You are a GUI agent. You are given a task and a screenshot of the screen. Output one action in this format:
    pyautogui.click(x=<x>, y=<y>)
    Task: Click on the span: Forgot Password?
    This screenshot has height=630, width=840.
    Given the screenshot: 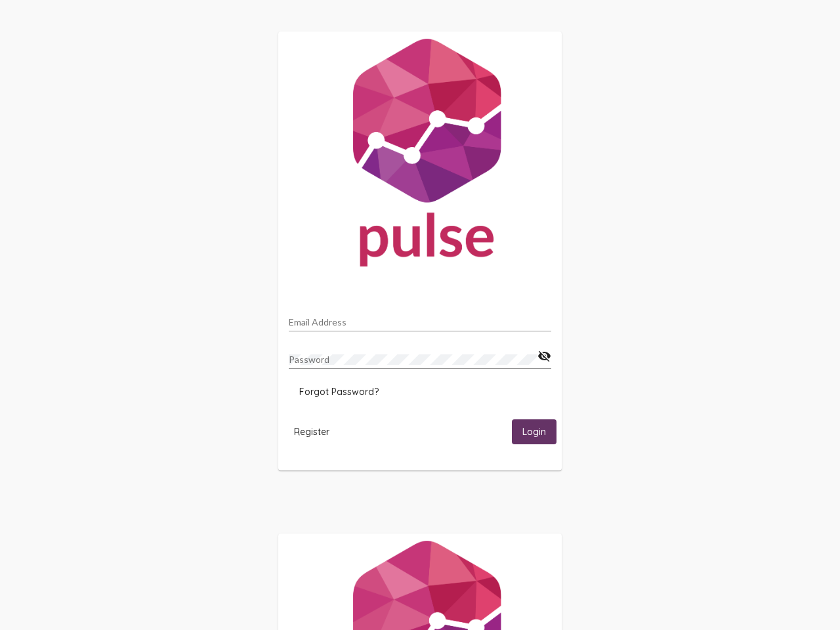 What is the action you would take?
    pyautogui.click(x=339, y=392)
    